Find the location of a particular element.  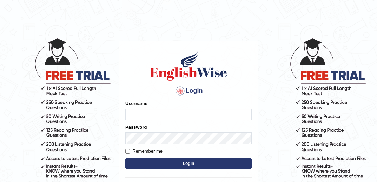

img: Logo of English Wise sign in for intelligent practice with AI is located at coordinates (188, 66).